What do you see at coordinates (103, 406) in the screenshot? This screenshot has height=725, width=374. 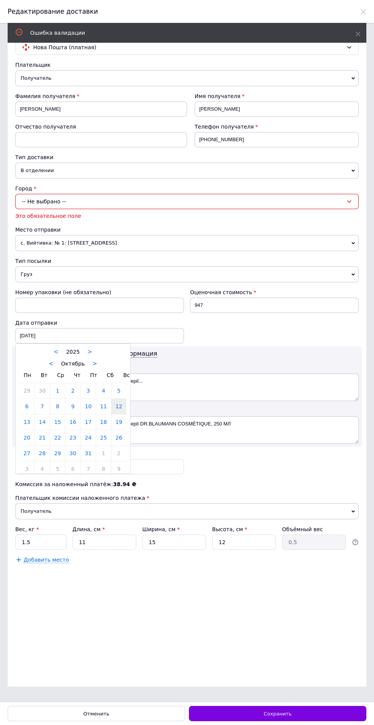 I see `a: 11` at bounding box center [103, 406].